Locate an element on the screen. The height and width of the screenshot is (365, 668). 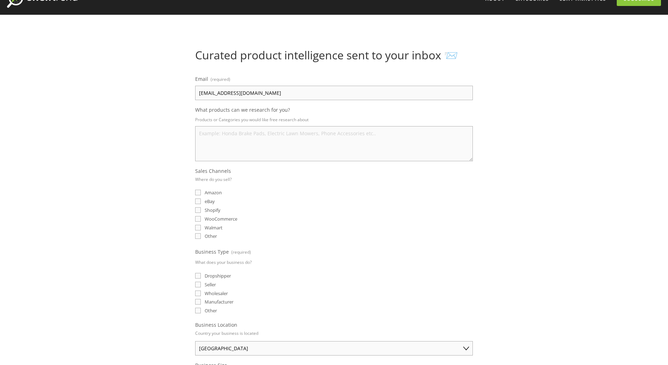
input: Amazon is located at coordinates (198, 192).